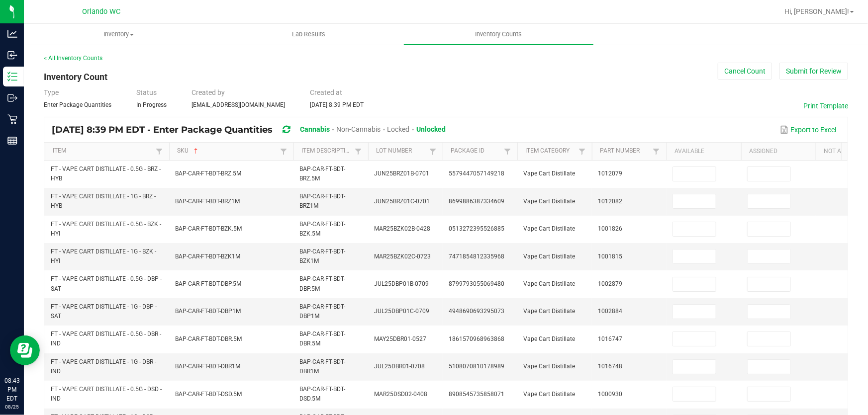 The image size is (868, 415). What do you see at coordinates (358, 129) in the screenshot?
I see `span: Non-Cannabis` at bounding box center [358, 129].